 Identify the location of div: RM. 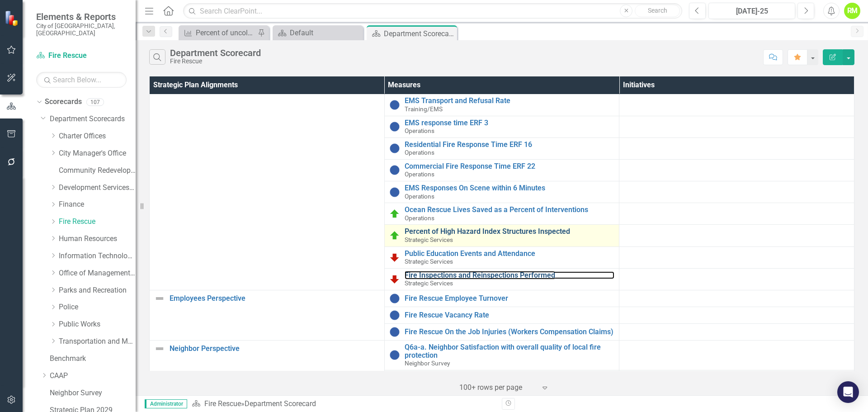
(852, 10).